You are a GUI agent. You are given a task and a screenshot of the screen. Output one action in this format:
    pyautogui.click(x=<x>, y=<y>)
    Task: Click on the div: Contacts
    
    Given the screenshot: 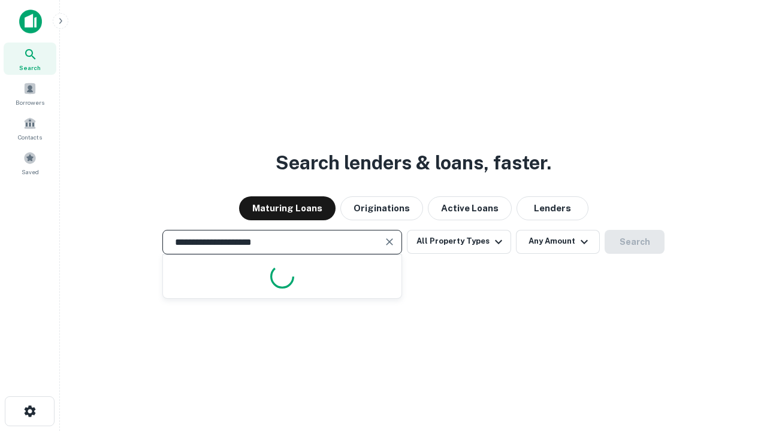 What is the action you would take?
    pyautogui.click(x=30, y=128)
    